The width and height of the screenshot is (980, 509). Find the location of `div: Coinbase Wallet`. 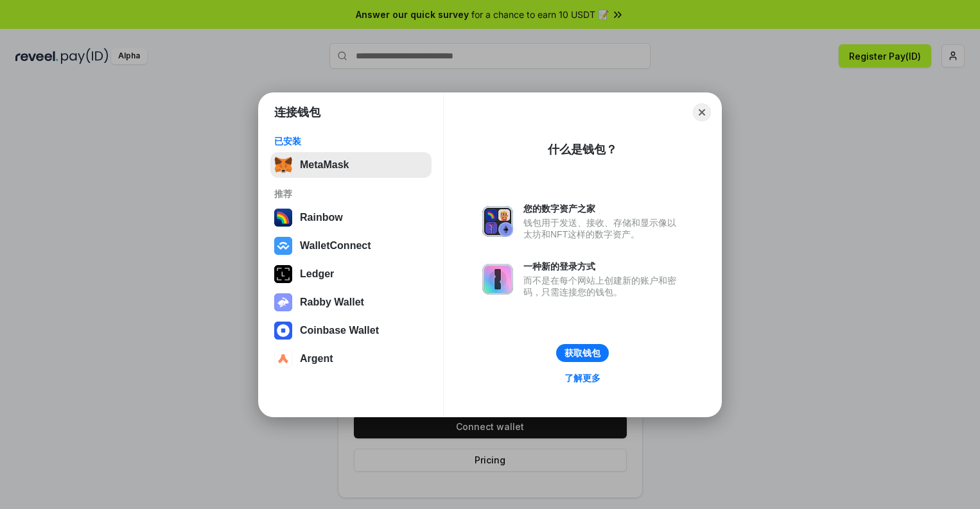

div: Coinbase Wallet is located at coordinates (339, 330).